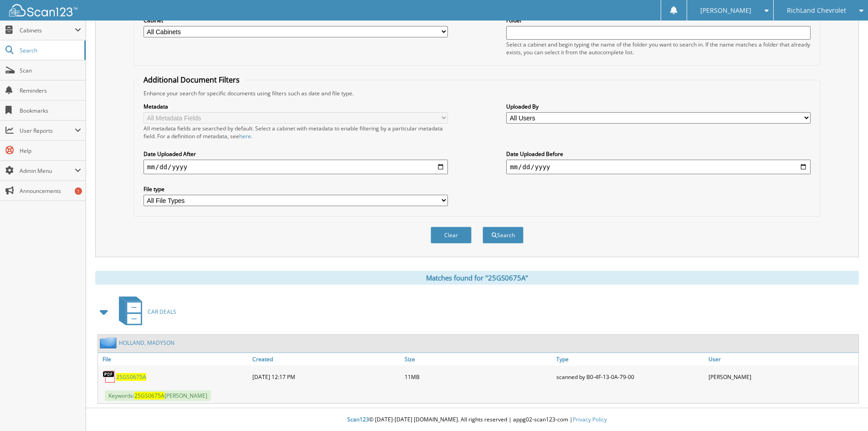  I want to click on label: Date Uploaded Before, so click(658, 154).